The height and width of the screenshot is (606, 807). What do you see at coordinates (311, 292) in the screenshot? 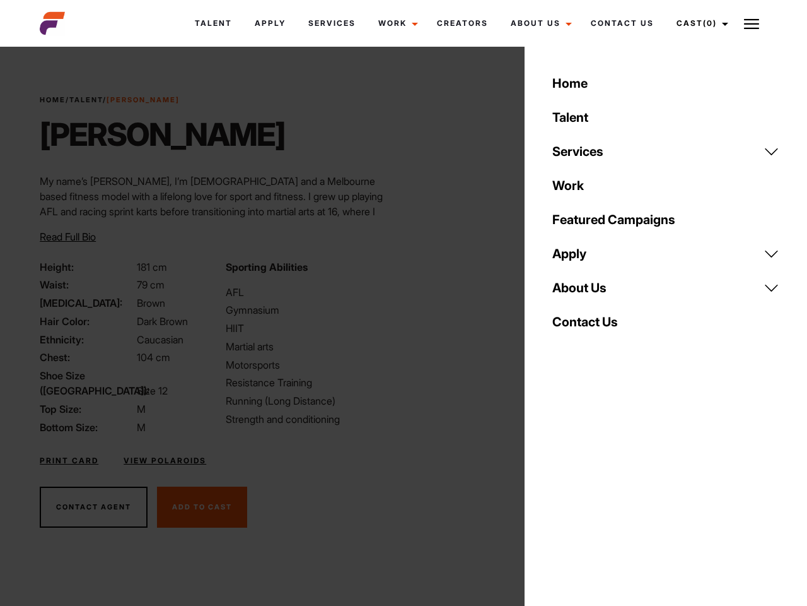
I see `li: AFL` at bounding box center [311, 292].